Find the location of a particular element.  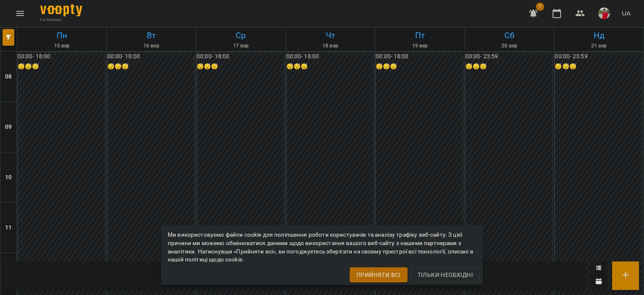

h6: 21 вер is located at coordinates (599, 46).